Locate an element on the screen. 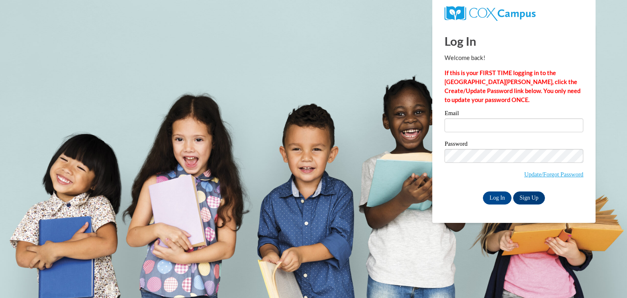  h1: Log In is located at coordinates (514, 41).